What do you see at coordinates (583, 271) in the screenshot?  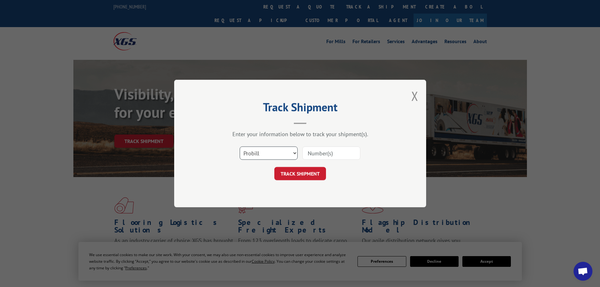 I see `a: Open chat` at bounding box center [583, 271].